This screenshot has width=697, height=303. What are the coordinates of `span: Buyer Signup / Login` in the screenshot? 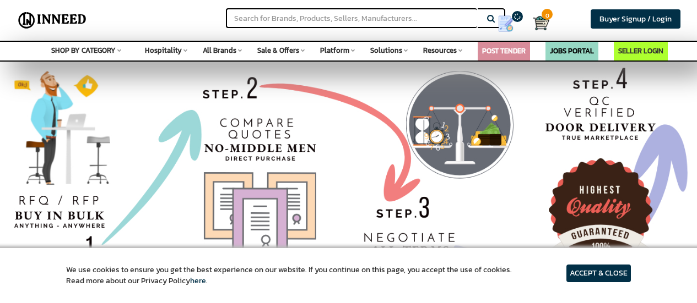 It's located at (635, 19).